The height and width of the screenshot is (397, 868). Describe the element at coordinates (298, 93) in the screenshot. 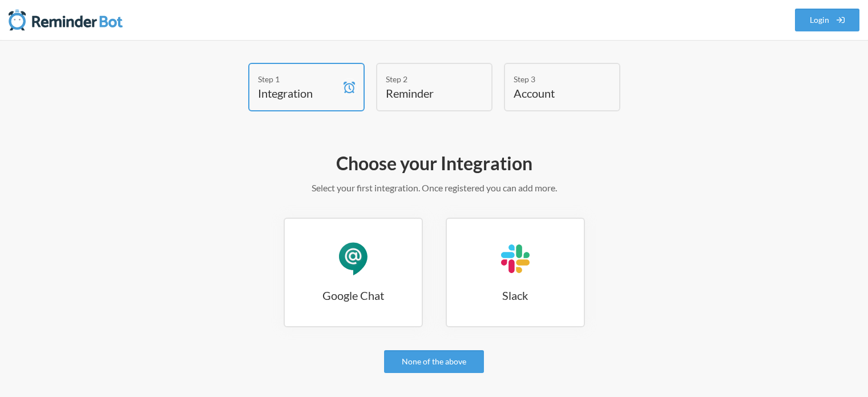

I see `h4: Integration` at that location.